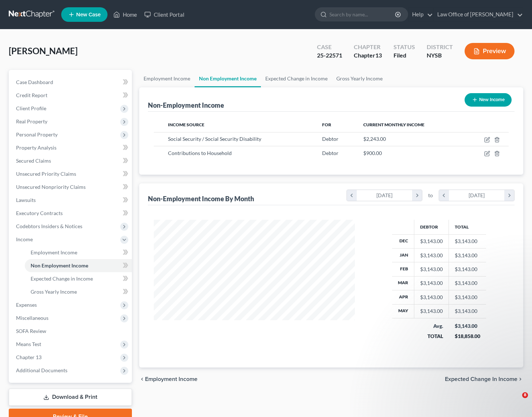 Image resolution: width=532 pixels, height=417 pixels. Describe the element at coordinates (404, 47) in the screenshot. I see `div: Status` at that location.